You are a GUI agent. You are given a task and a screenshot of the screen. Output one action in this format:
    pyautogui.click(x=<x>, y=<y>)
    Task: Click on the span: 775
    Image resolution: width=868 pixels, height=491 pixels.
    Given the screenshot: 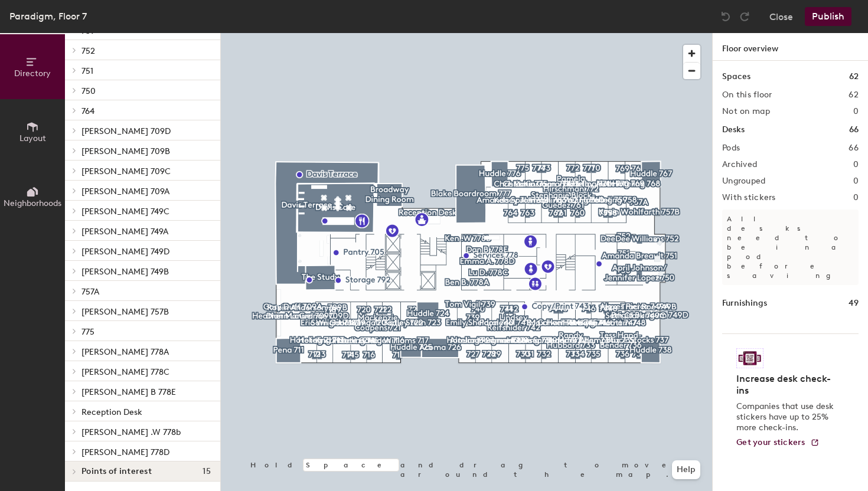 What is the action you would take?
    pyautogui.click(x=88, y=332)
    